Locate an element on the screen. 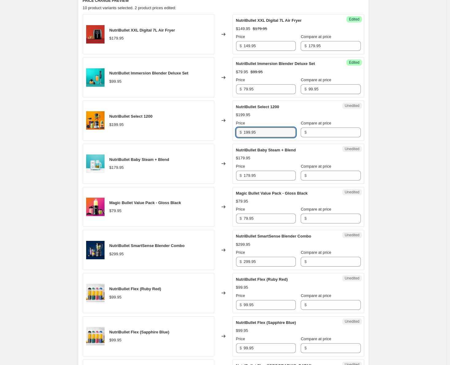 This screenshot has height=365, width=450. img: NB_XXL-Digital-Air-Fryer_Hero_1000x1000_27d92af5-4202-409e-baaa-0d9603f45575_80x.jpg is located at coordinates (95, 34).